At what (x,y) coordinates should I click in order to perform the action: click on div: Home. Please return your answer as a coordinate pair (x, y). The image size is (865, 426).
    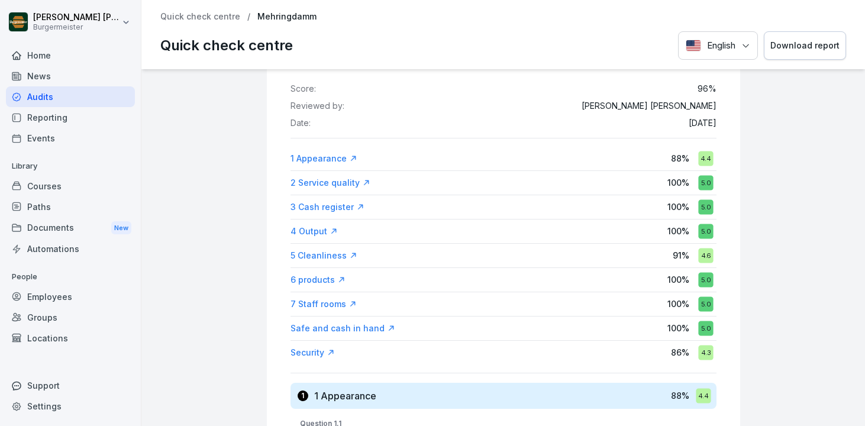
    Looking at the image, I should click on (70, 55).